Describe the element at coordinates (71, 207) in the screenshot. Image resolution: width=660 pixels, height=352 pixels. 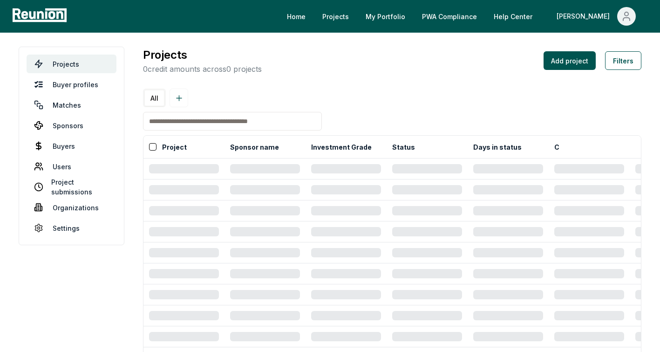
I see `a: Organizations` at that location.